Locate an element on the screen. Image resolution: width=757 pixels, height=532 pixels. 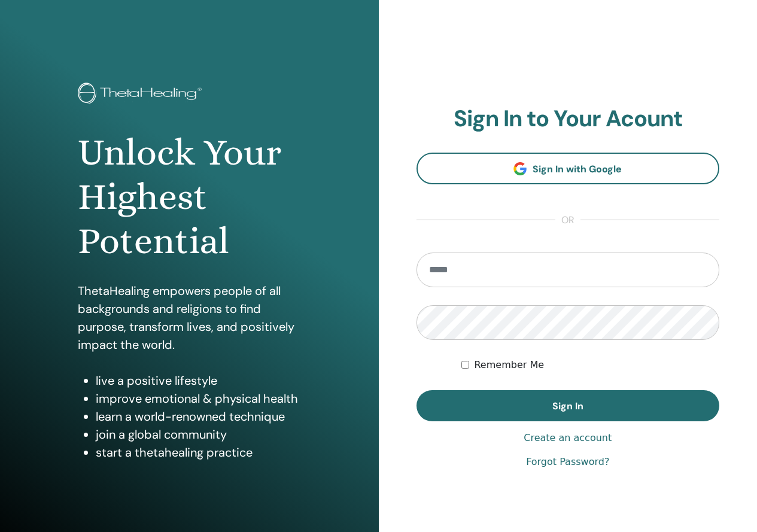
a: Create an account is located at coordinates (567, 438).